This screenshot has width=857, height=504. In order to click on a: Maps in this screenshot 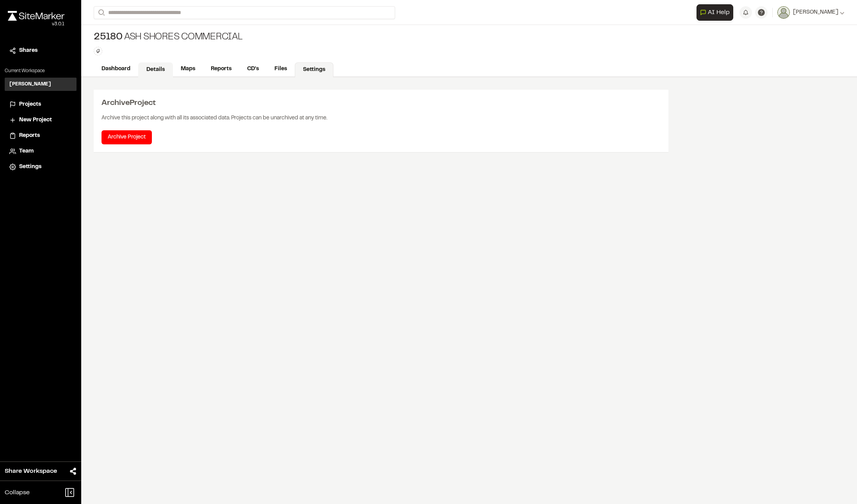, I will do `click(188, 69)`.